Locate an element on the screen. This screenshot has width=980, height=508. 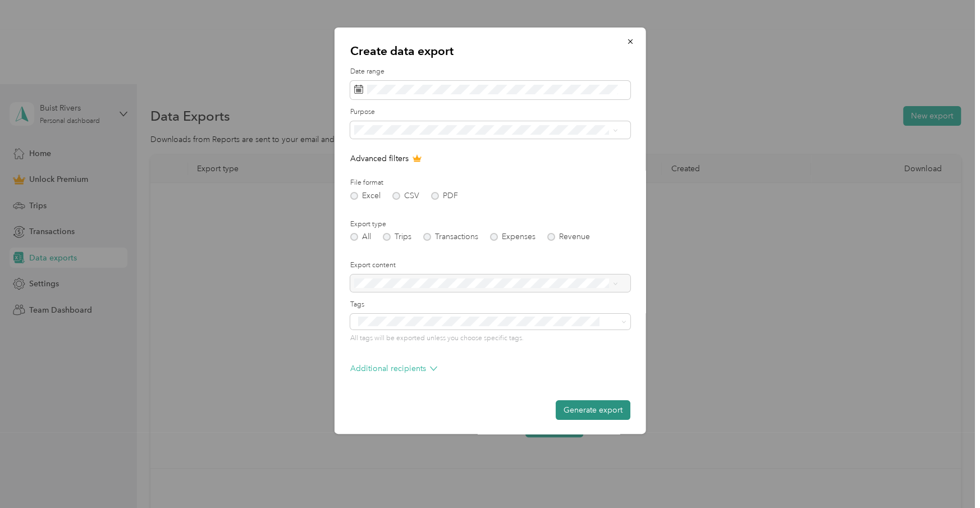
p: Additional recipients is located at coordinates (394, 368).